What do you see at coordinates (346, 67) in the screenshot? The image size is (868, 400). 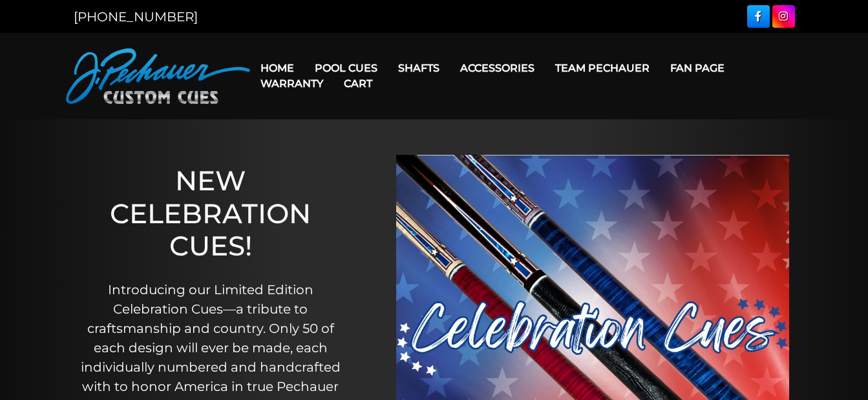 I see `a: Pool Cues` at bounding box center [346, 67].